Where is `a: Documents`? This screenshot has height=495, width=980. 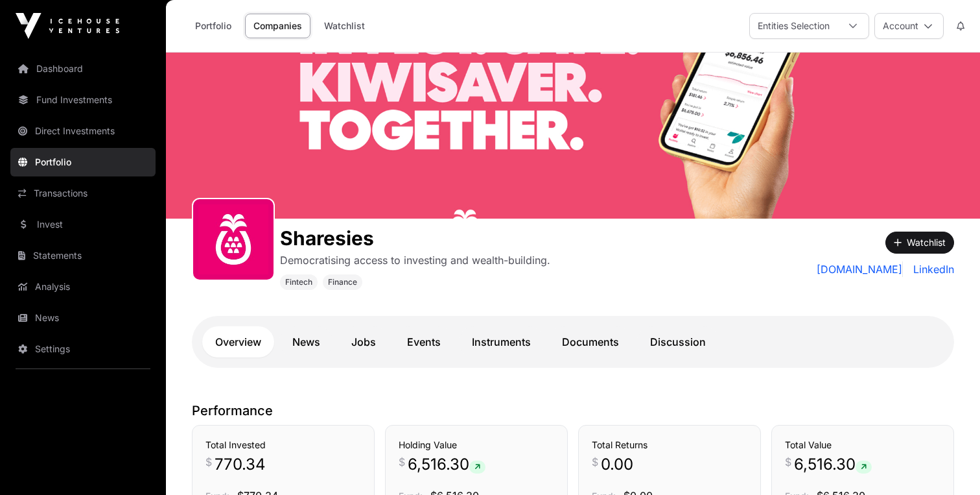
a: Documents is located at coordinates (590, 341).